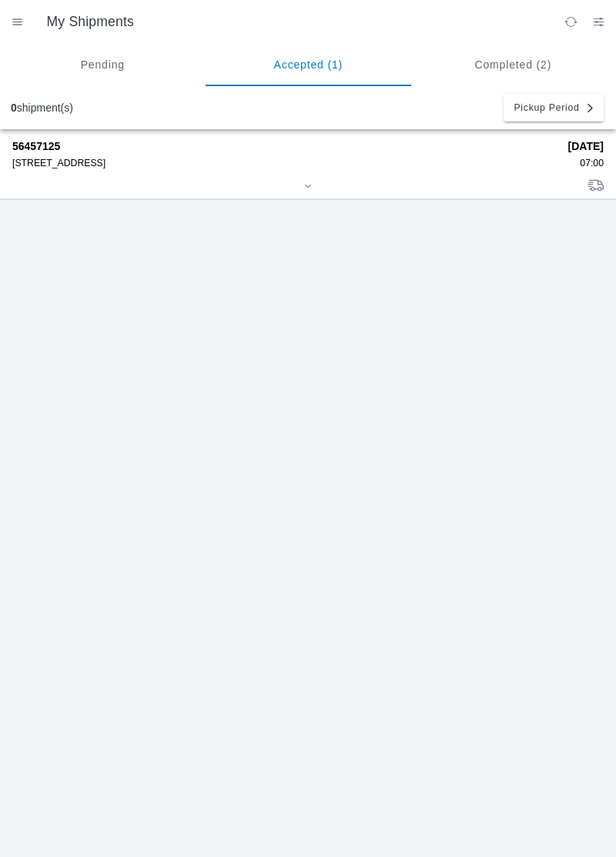 Image resolution: width=616 pixels, height=857 pixels. Describe the element at coordinates (14, 108) in the screenshot. I see `b: 0` at that location.